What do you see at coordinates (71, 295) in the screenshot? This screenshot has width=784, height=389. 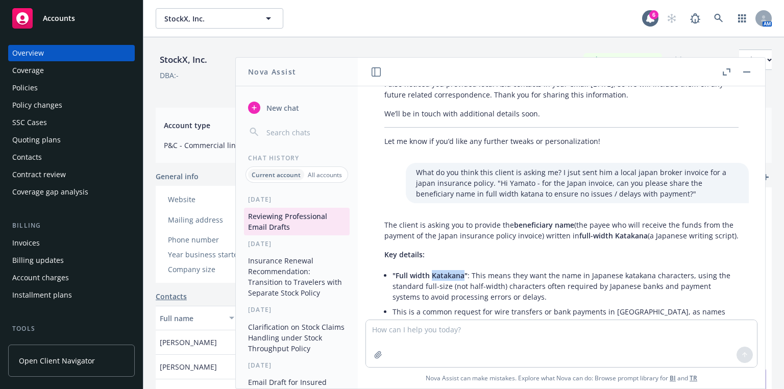 I see `a: Installment plans` at bounding box center [71, 295].